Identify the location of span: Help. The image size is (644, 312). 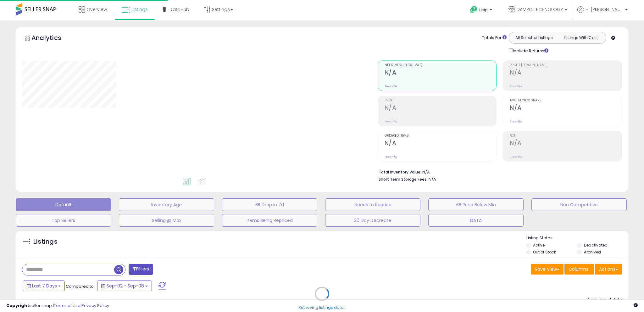
(483, 10).